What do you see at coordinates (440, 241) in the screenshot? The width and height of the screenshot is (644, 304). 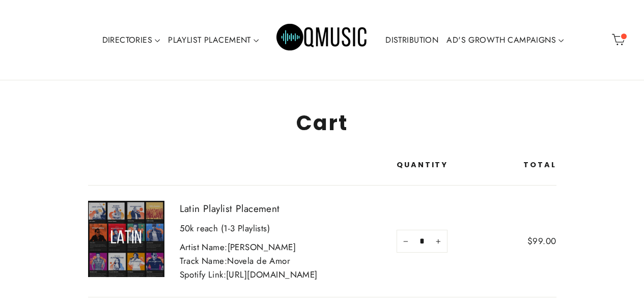 I see `button: Increase item quantity by one` at bounding box center [440, 241].